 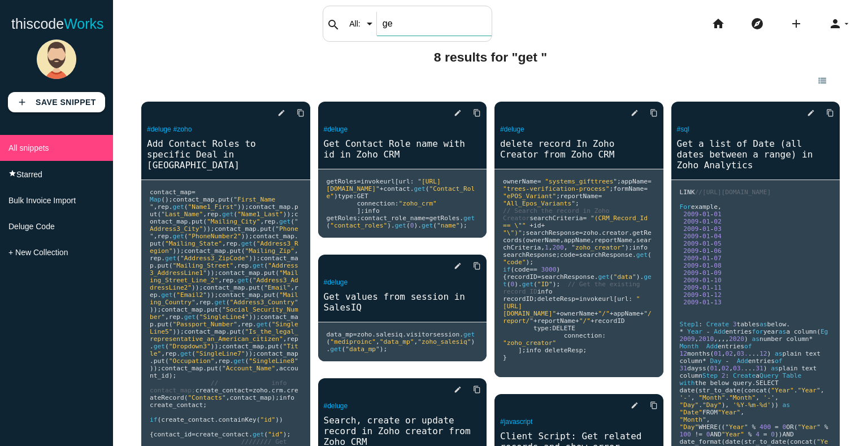 I want to click on span: ownerName, so click(x=543, y=240).